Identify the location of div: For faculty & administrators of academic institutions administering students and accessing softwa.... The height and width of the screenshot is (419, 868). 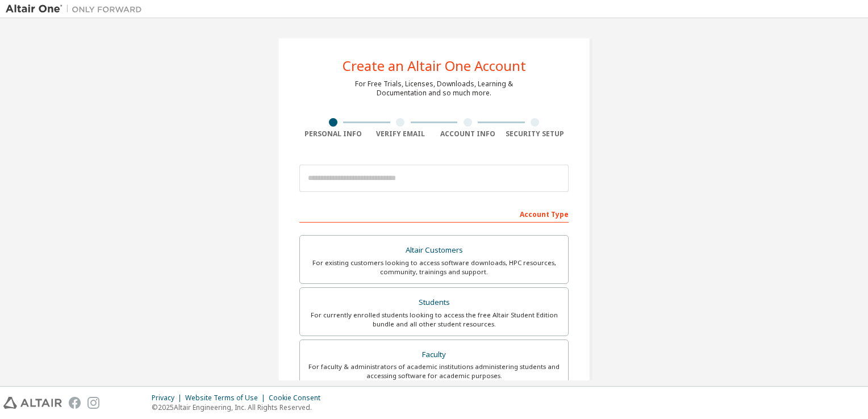
(434, 371).